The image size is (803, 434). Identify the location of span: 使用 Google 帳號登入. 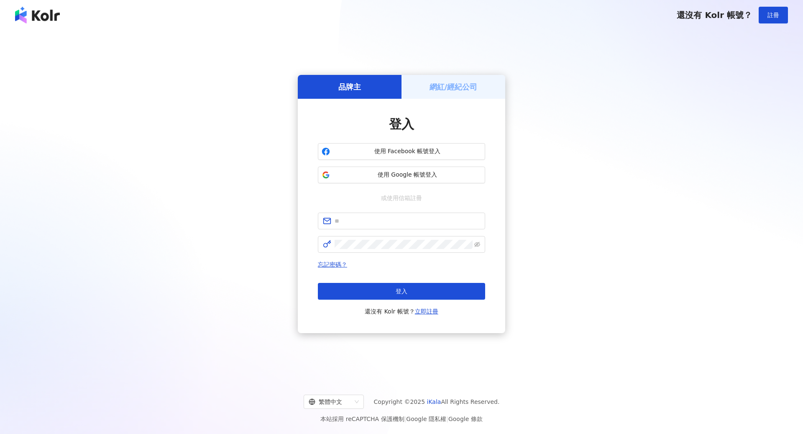
(408, 175).